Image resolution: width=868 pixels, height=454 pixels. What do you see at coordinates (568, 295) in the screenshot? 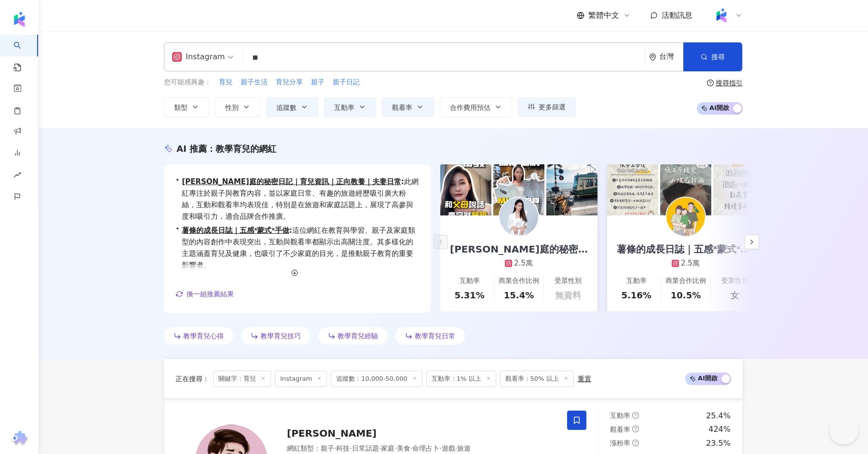
I see `div: 無資料` at bounding box center [568, 295].